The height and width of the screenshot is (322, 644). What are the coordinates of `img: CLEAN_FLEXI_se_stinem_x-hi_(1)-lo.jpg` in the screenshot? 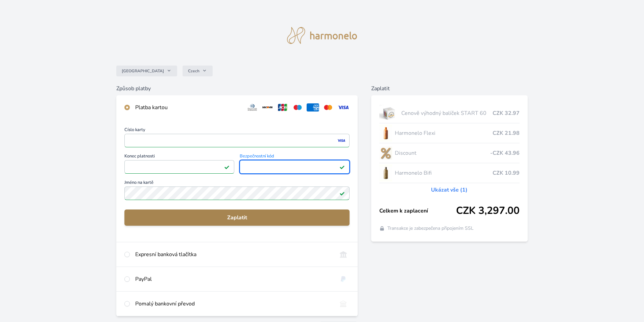 It's located at (386, 133).